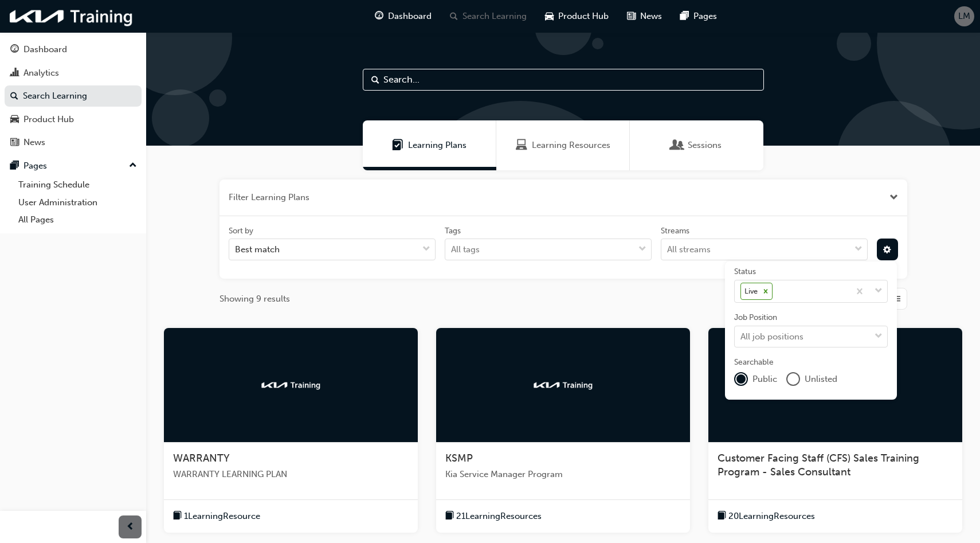  I want to click on a: All Pages, so click(77, 220).